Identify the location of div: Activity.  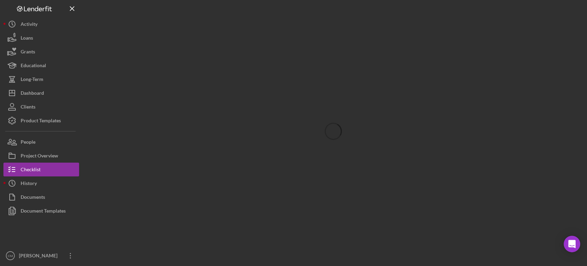
(29, 25).